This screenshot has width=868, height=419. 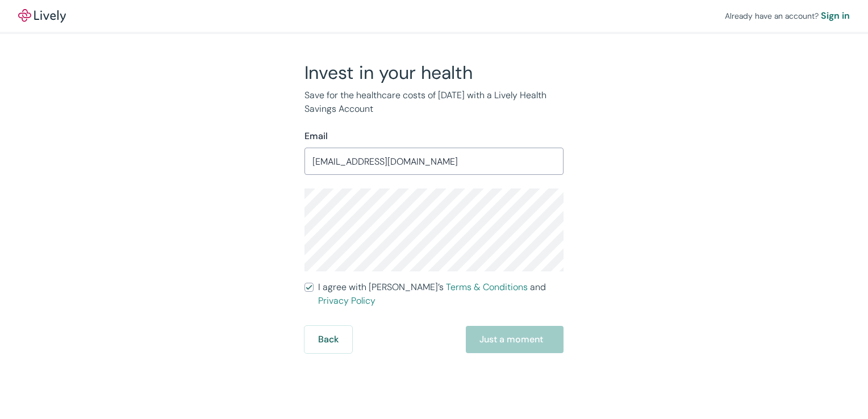 What do you see at coordinates (835, 16) in the screenshot?
I see `a: Sign in` at bounding box center [835, 16].